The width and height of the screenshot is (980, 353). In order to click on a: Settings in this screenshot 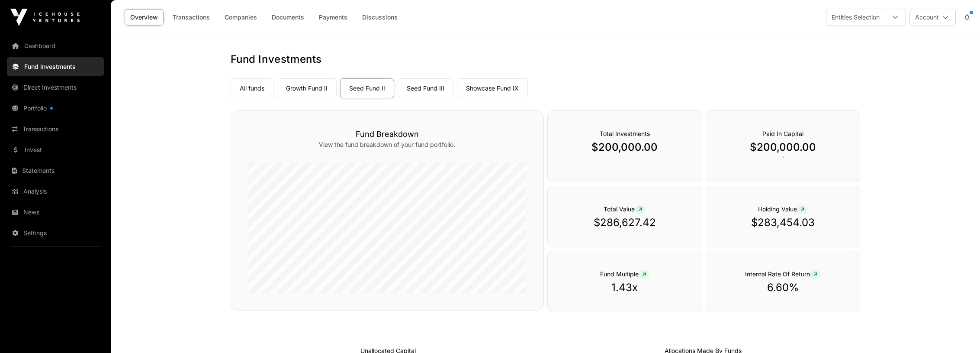, I will do `click(55, 233)`.